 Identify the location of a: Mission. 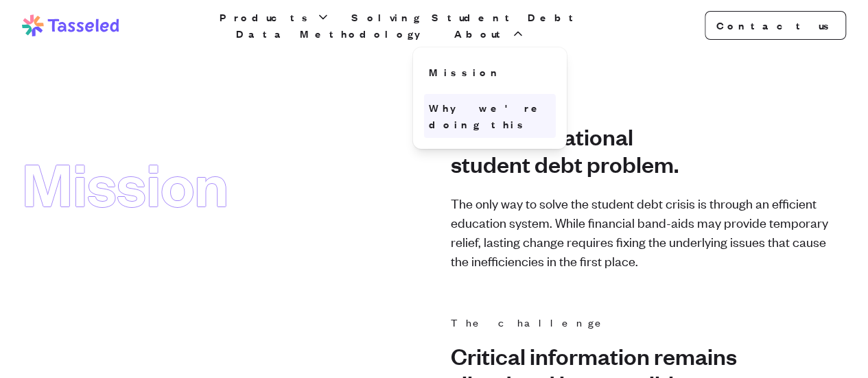
(489, 72).